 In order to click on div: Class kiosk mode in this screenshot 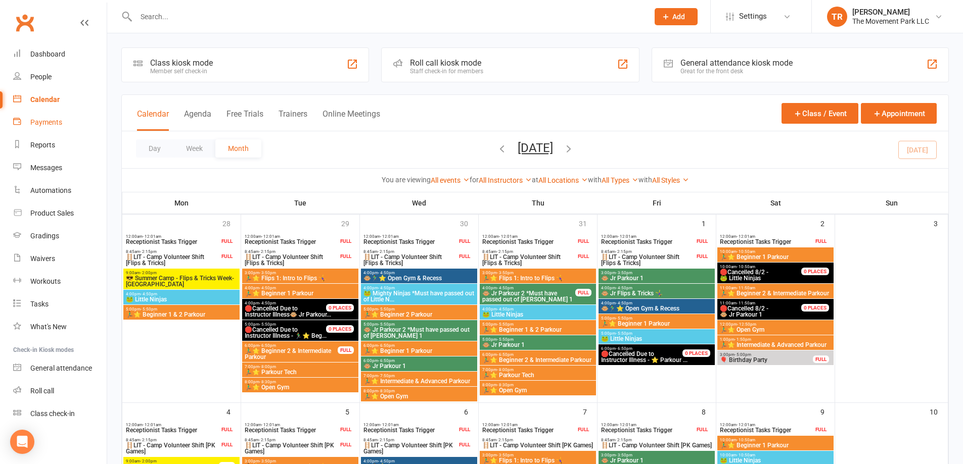, I will do `click(181, 63)`.